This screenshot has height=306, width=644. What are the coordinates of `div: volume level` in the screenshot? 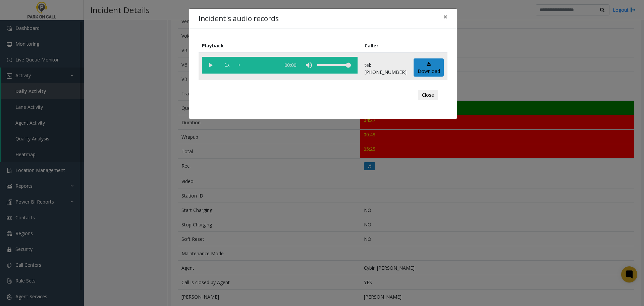 It's located at (334, 65).